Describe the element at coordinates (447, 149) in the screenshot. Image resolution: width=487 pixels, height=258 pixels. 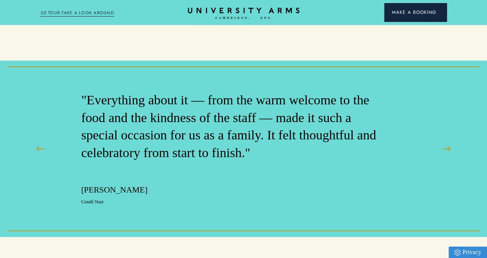
I see `button: Next Slide` at that location.